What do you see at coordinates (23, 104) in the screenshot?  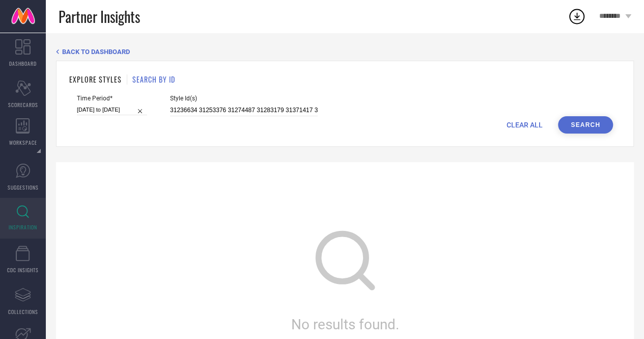 I see `span: SCORECARDS` at bounding box center [23, 104].